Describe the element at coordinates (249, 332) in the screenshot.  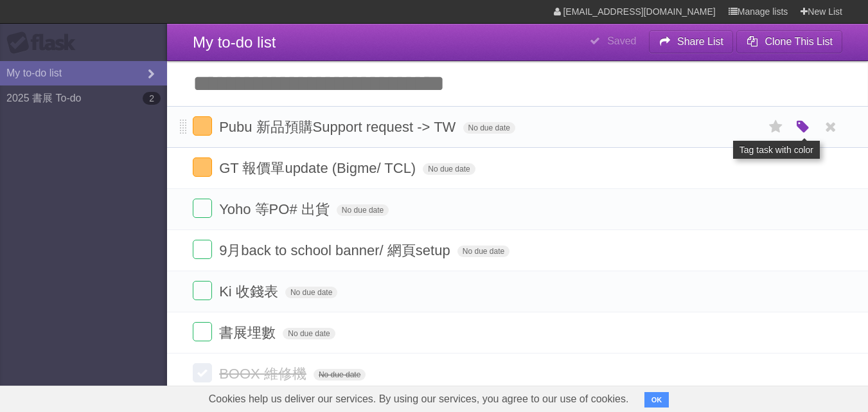
I see `span: 書展埋數` at that location.